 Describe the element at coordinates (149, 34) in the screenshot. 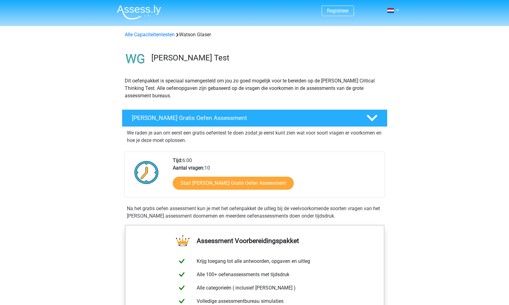

I see `a: Alle Capaciteitentesten` at that location.